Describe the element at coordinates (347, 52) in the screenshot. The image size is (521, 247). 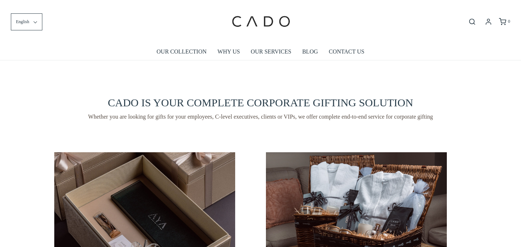
I see `a: CONTACT US` at that location.